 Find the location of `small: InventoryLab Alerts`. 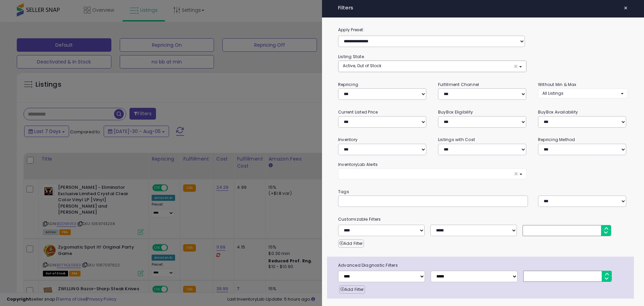

small: InventoryLab Alerts is located at coordinates (358, 164).